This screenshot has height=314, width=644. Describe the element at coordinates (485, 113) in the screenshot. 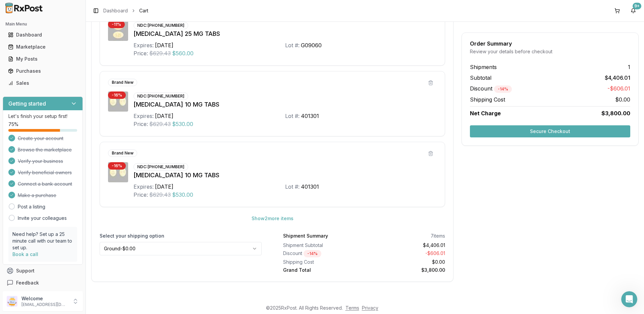

I see `span: Net Charge` at that location.